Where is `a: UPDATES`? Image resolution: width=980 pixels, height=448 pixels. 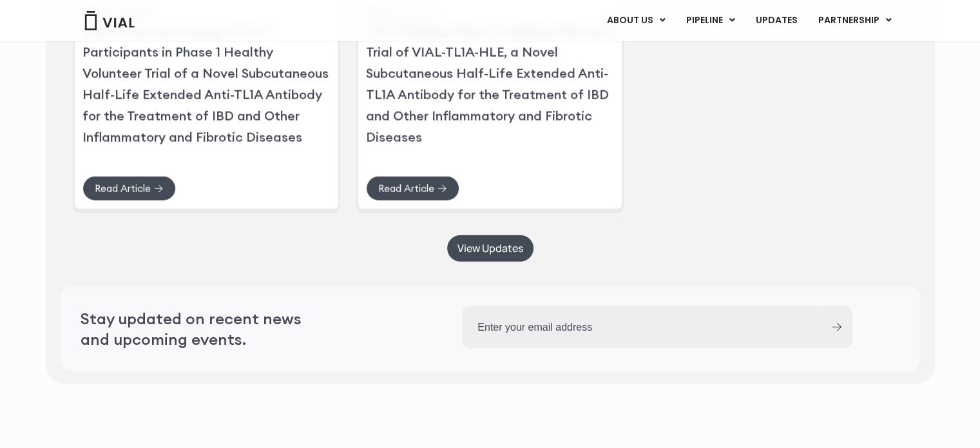 a: UPDATES is located at coordinates (776, 21).